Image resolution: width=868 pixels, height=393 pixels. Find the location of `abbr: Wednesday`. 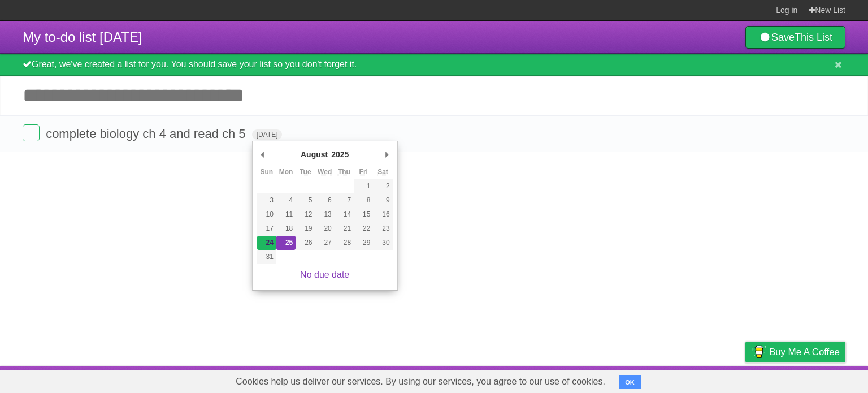

abbr: Wednesday is located at coordinates (324, 172).